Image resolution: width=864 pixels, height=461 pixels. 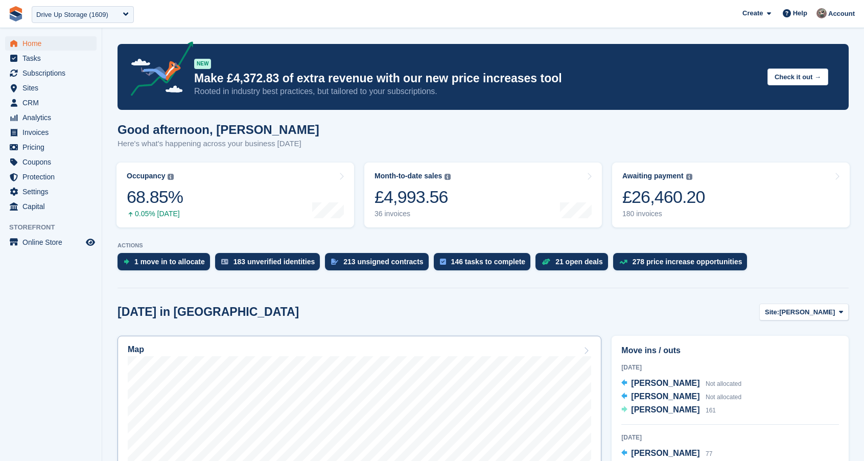 What do you see at coordinates (664, 214) in the screenshot?
I see `div: 180 invoices` at bounding box center [664, 214].